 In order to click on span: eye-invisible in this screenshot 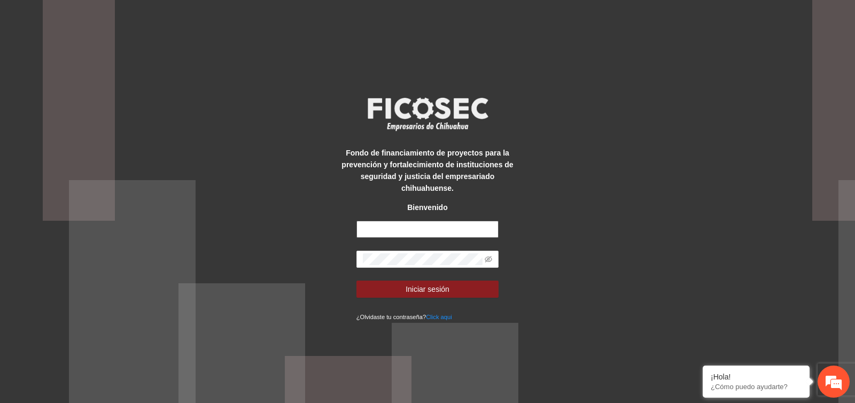, I will do `click(488, 259)`.